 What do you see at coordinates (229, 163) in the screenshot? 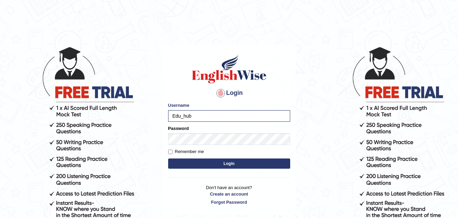
I see `button: Login` at bounding box center [229, 163].